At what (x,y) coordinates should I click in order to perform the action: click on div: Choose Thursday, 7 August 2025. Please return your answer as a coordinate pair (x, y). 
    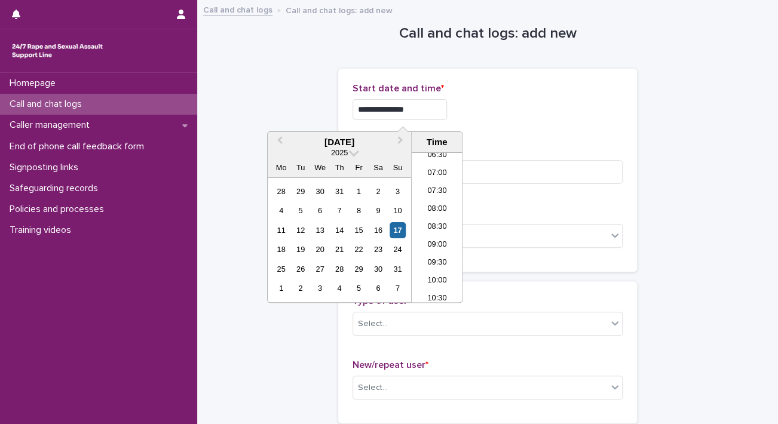
    Looking at the image, I should click on (339, 210).